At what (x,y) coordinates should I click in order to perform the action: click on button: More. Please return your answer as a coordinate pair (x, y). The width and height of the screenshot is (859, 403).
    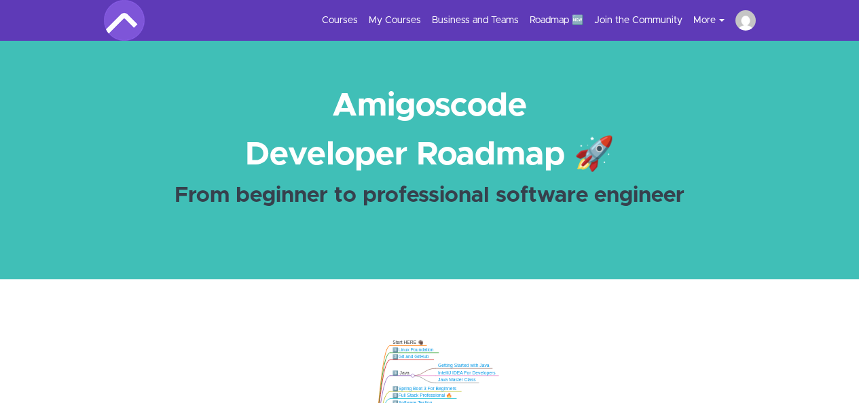
    Looking at the image, I should click on (714, 20).